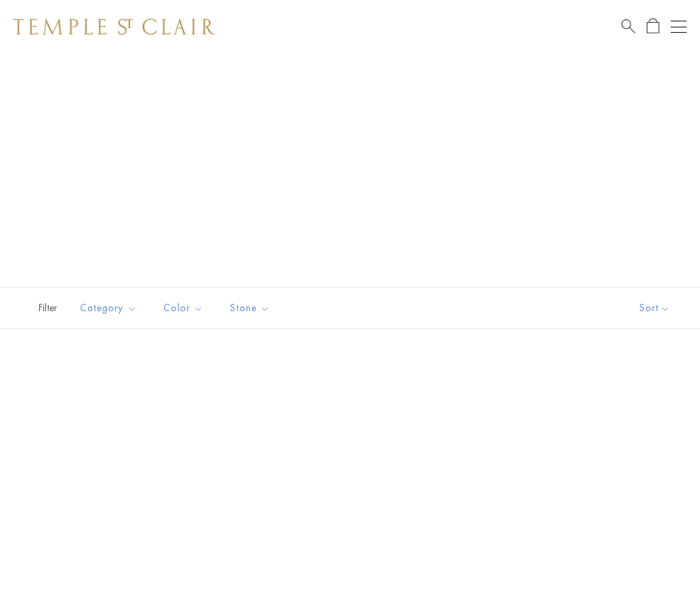 The height and width of the screenshot is (593, 700). Describe the element at coordinates (655, 308) in the screenshot. I see `button: Show sort by` at that location.